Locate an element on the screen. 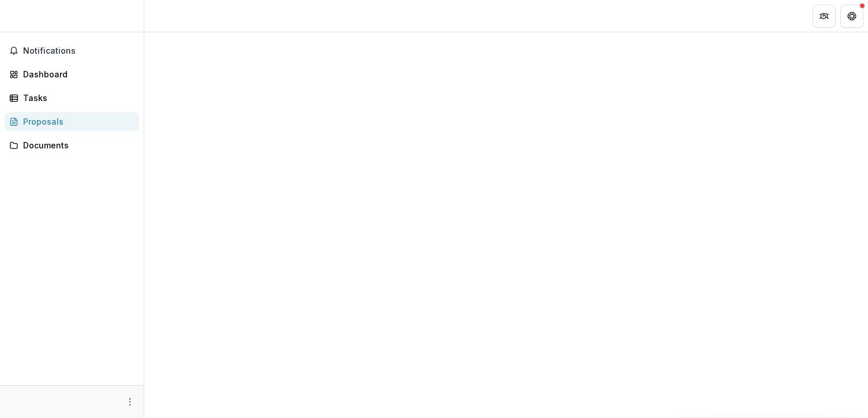  a: Proposals is located at coordinates (71, 121).